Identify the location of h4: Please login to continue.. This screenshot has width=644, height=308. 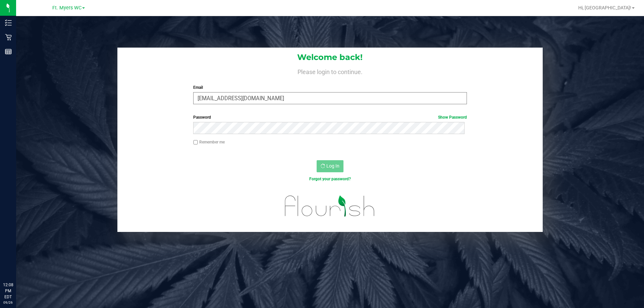
(330, 71).